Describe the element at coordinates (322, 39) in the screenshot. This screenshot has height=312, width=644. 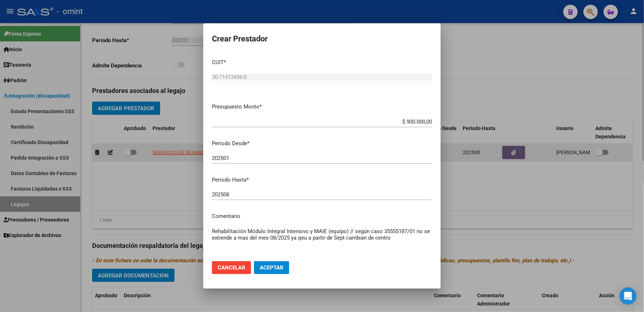
I see `h2: Crear Prestador` at that location.